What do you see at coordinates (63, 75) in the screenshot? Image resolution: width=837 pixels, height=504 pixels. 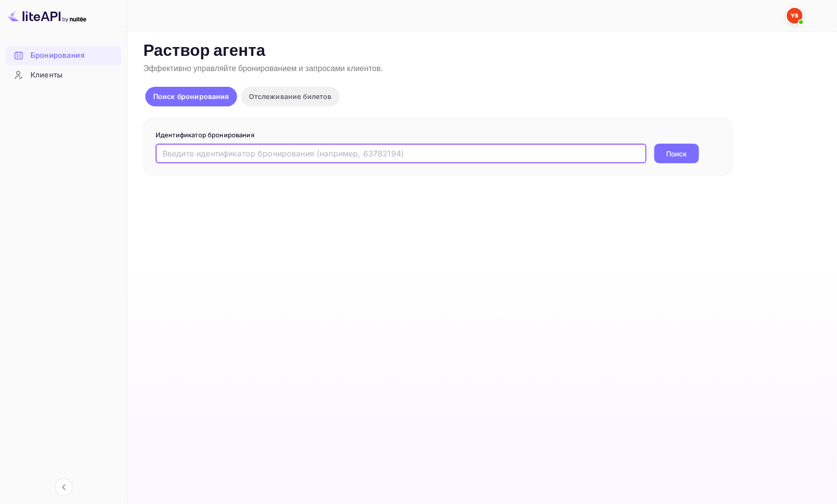 I see `div: Клиенты` at bounding box center [63, 75].